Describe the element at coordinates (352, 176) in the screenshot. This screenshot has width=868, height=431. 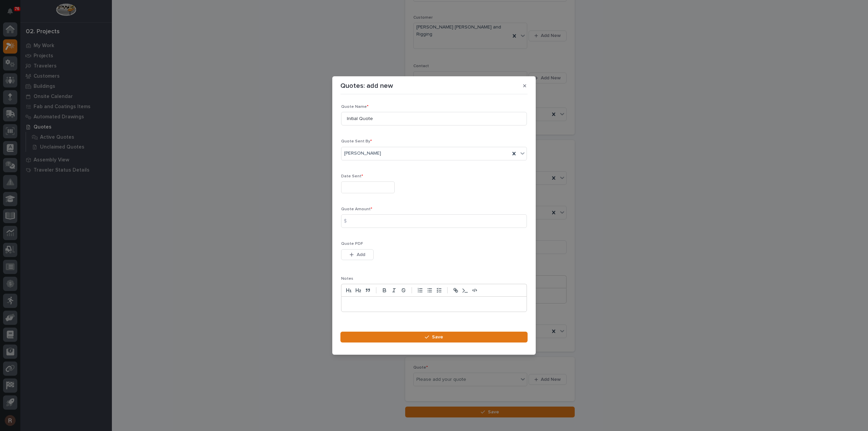
I see `span: Date Sent` at that location.